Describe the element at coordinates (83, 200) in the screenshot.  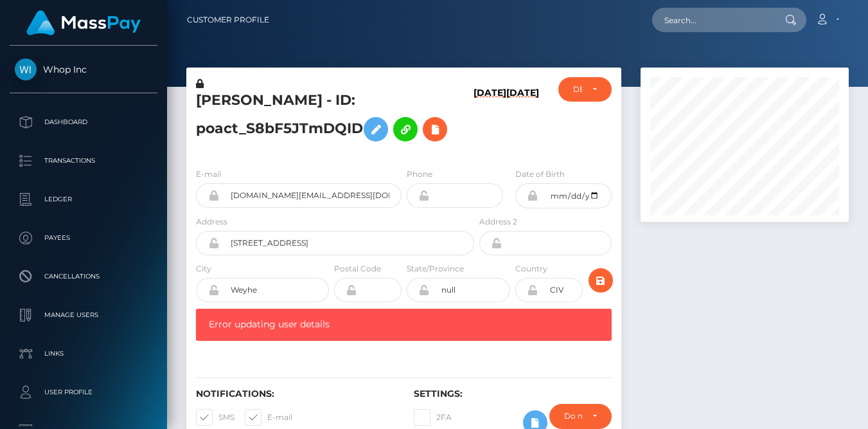
I see `a: Ledger` at that location.